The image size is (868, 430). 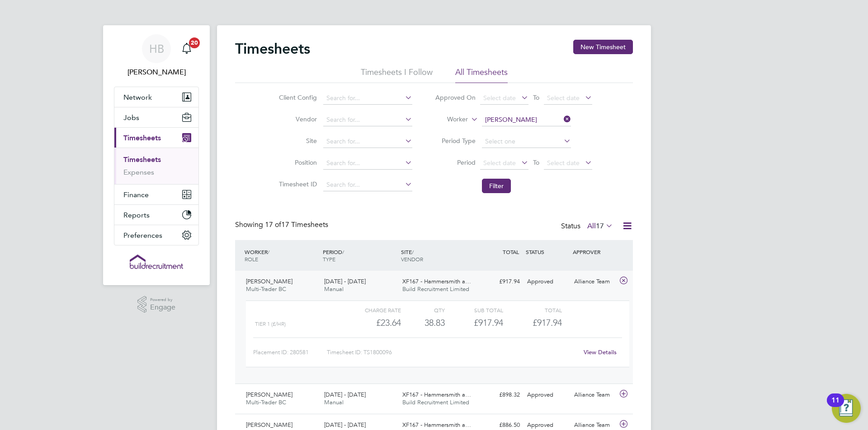 I want to click on label: Client Config, so click(x=297, y=98).